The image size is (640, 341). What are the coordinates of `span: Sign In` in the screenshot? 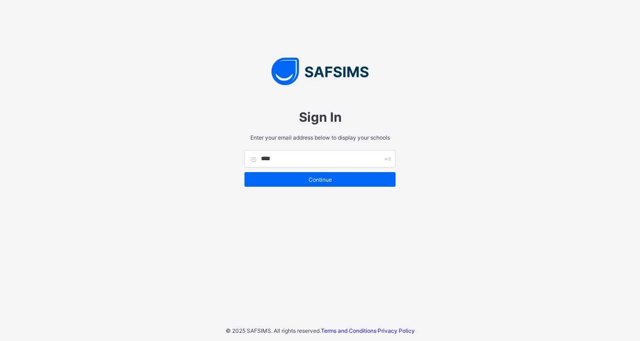 It's located at (320, 117).